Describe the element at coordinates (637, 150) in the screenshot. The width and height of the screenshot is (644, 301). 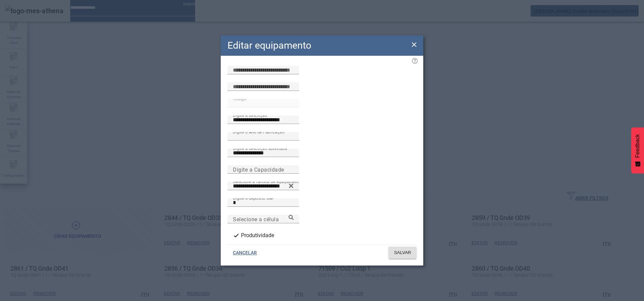
I see `button: Feedback - Mostrar pesquisa` at that location.